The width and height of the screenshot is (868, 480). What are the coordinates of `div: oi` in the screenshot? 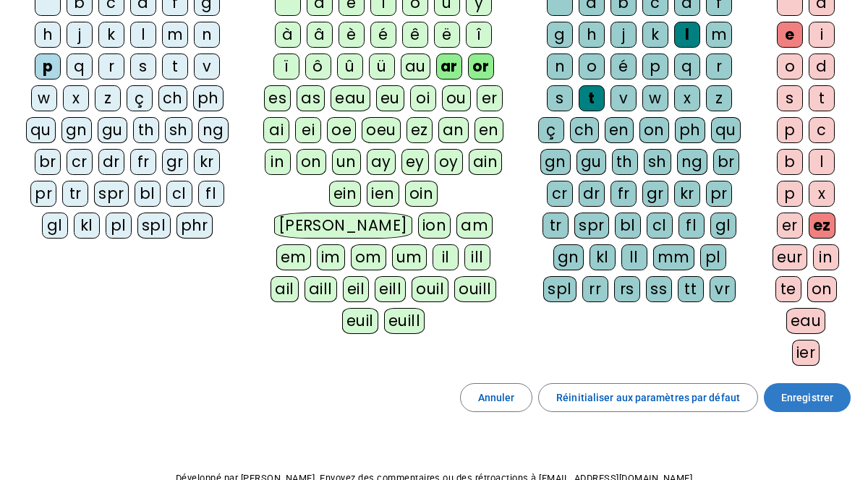 It's located at (423, 98).